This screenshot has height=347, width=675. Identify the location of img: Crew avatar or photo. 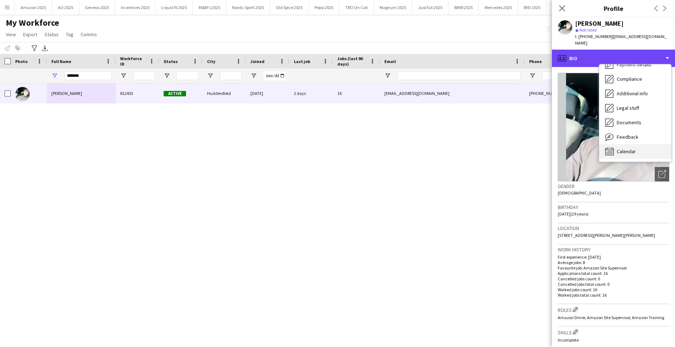
(613, 127).